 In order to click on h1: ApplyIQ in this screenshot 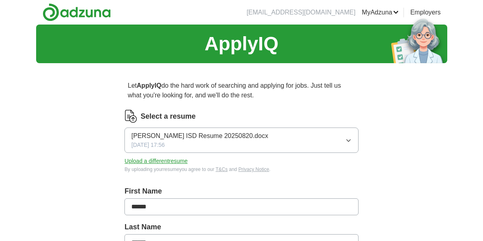, I will do `click(241, 44)`.